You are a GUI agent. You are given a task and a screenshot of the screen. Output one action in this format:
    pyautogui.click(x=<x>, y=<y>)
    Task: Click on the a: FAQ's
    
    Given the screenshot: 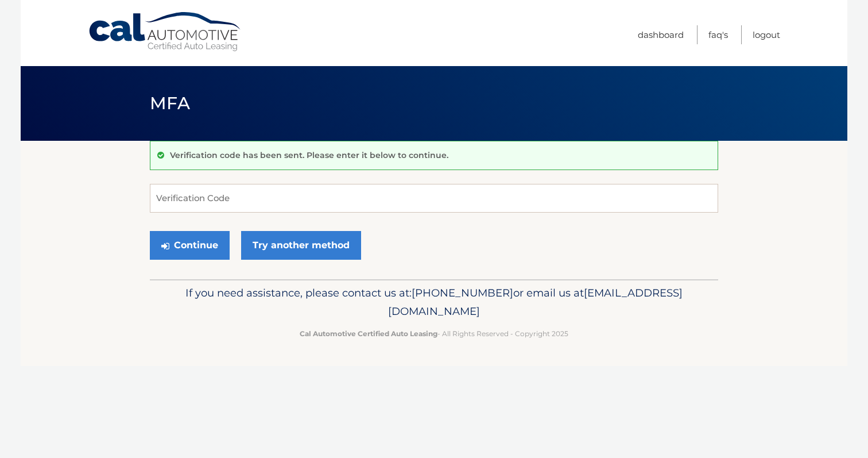 What is the action you would take?
    pyautogui.click(x=718, y=34)
    